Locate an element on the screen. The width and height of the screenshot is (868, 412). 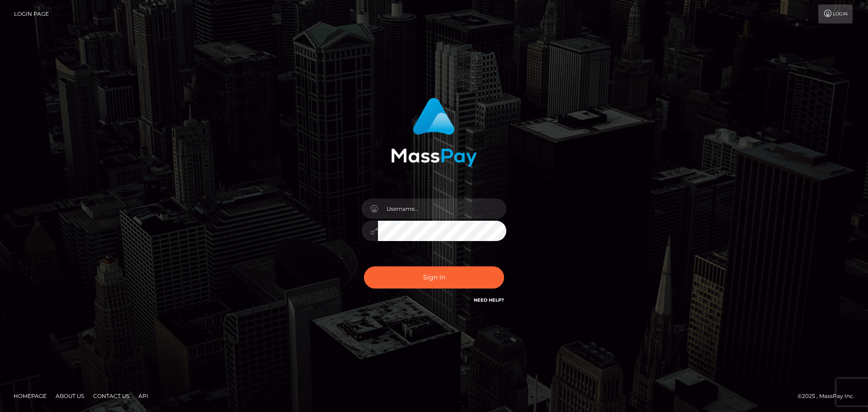
input: Username... is located at coordinates (442, 208).